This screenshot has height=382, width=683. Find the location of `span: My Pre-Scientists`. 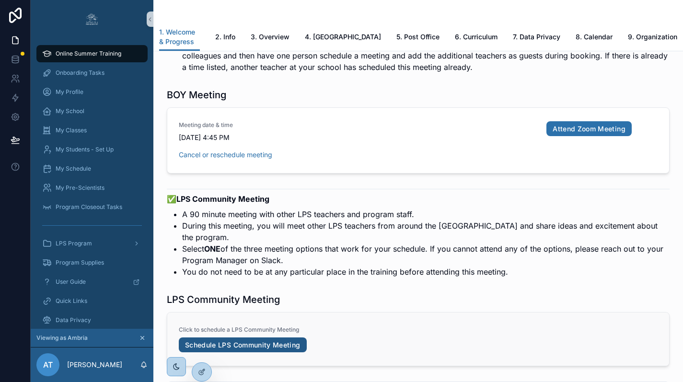

span: My Pre-Scientists is located at coordinates (80, 188).